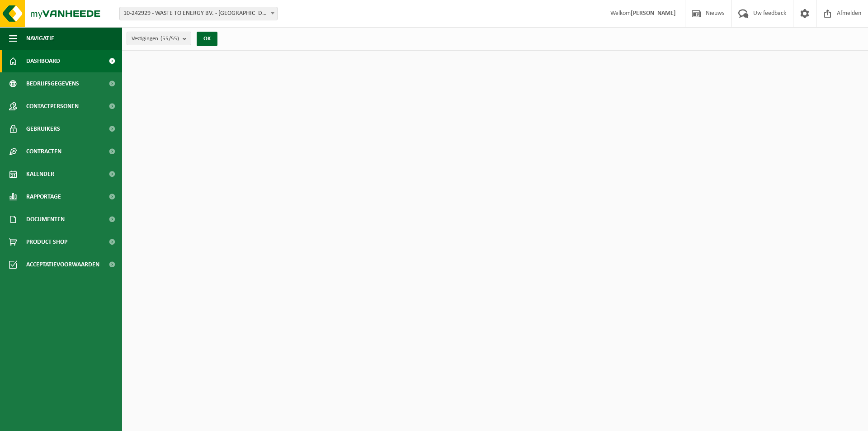  What do you see at coordinates (44, 197) in the screenshot?
I see `span: Rapportage` at bounding box center [44, 197].